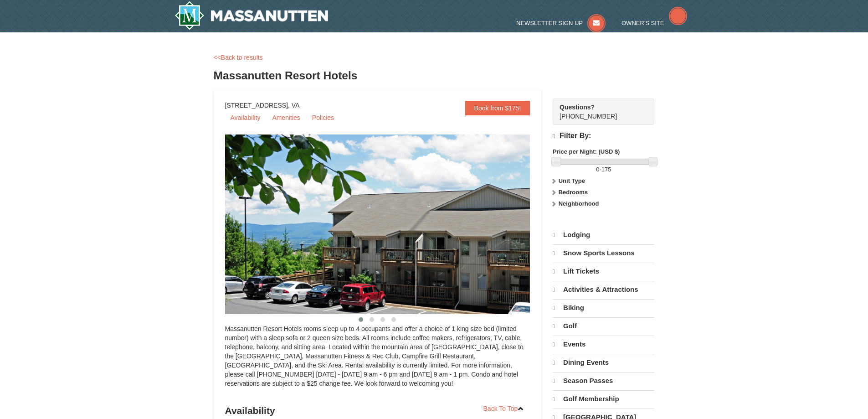 The height and width of the screenshot is (419, 868). I want to click on a: Golf Membership, so click(603, 399).